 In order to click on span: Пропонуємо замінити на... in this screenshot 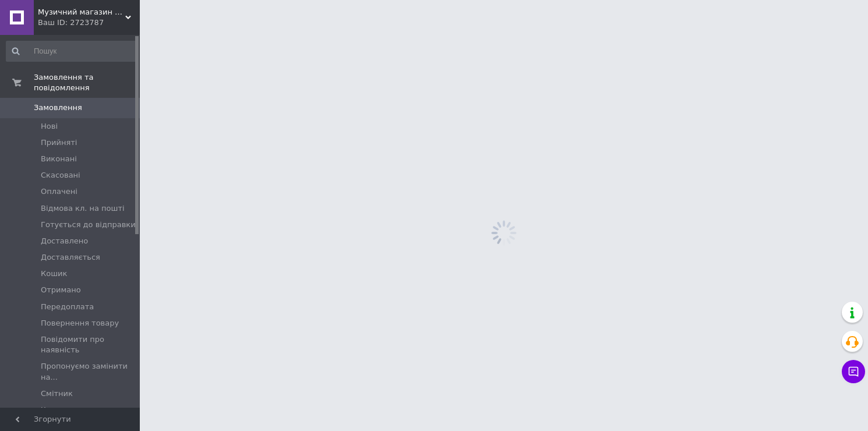, I will do `click(88, 372)`.